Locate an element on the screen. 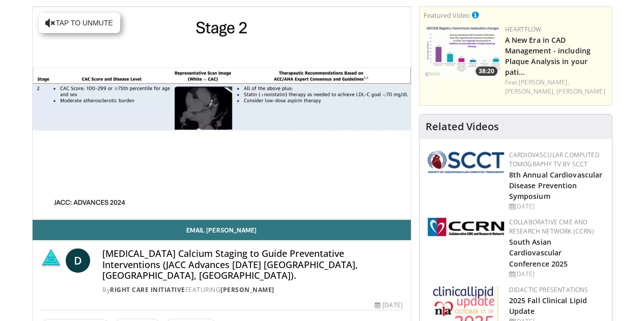 The image size is (644, 321). img: 51a70120-4f25-49cc-93a4-67582377e75f.png.150x105_q85_autocrop_double_scale_upscale_version-0.2.png is located at coordinates (466, 162).